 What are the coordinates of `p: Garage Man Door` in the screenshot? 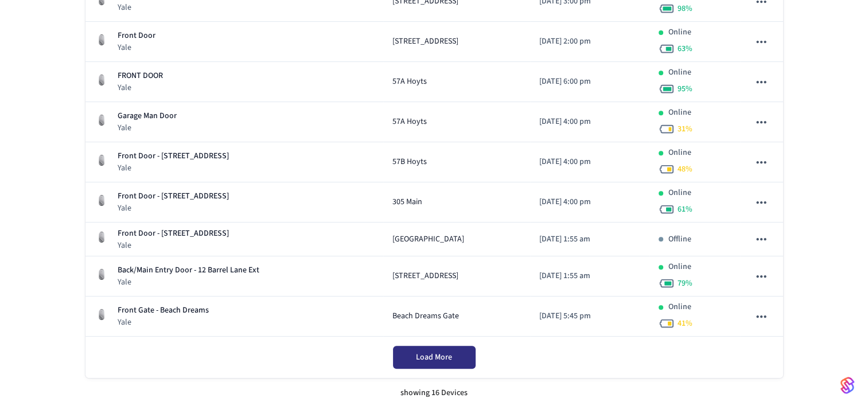 It's located at (147, 116).